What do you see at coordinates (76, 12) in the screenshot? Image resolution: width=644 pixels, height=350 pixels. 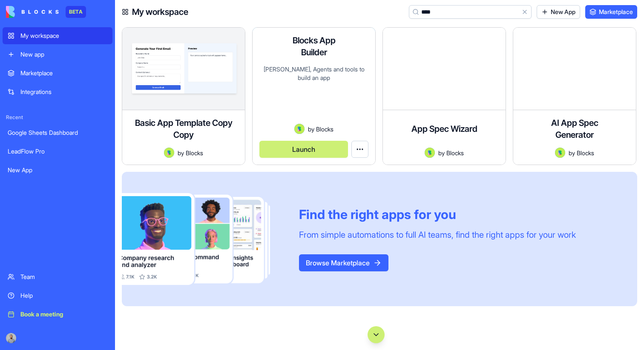 I see `div: BETA` at bounding box center [76, 12].